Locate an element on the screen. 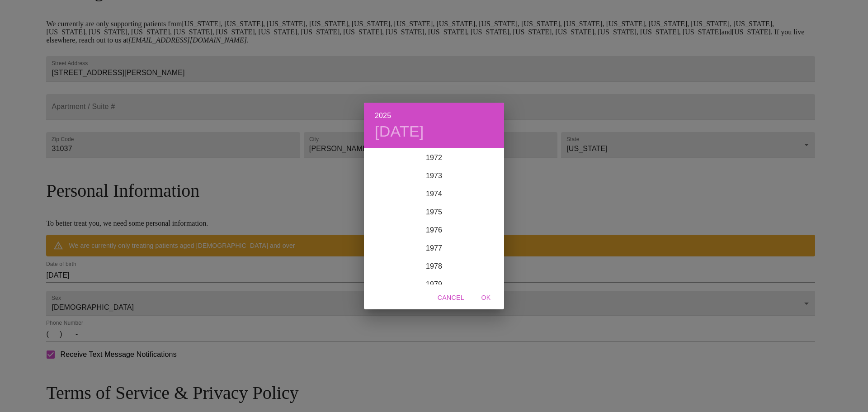 This screenshot has height=412, width=868. div: 1975 is located at coordinates (434, 212).